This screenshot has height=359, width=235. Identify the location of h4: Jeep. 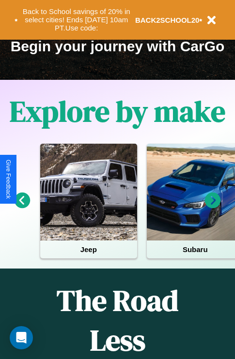
(89, 249).